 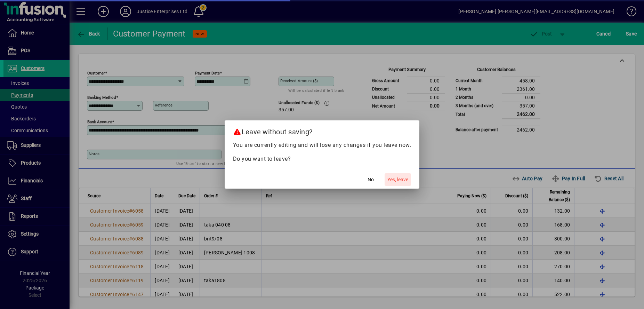 What do you see at coordinates (322, 159) in the screenshot?
I see `p: Do you want to leave?` at bounding box center [322, 159].